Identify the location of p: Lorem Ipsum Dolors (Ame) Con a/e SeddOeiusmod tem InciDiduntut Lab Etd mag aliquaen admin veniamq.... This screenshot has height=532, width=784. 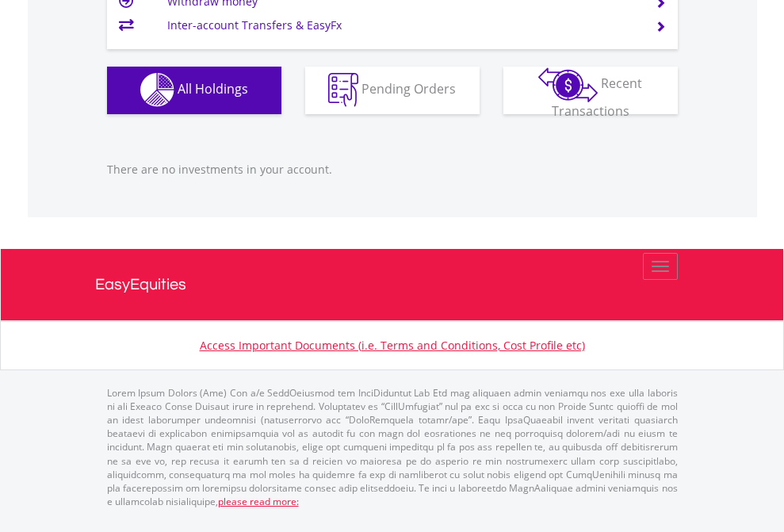
(393, 447).